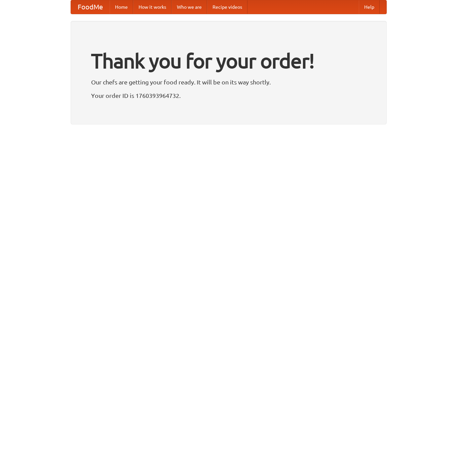 The width and height of the screenshot is (457, 476). I want to click on a: Help, so click(369, 7).